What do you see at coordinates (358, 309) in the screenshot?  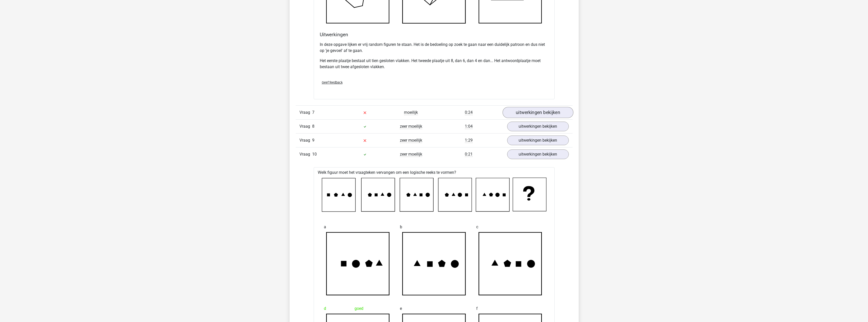 I see `div: goed` at bounding box center [358, 309].